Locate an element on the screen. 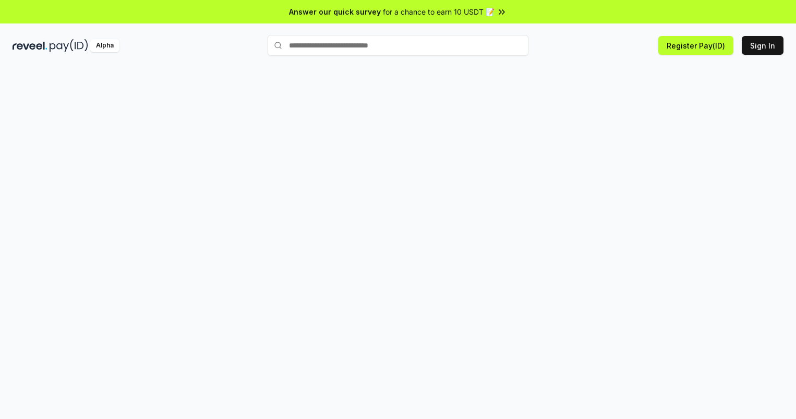 This screenshot has height=419, width=796. img: pay_id is located at coordinates (69, 45).